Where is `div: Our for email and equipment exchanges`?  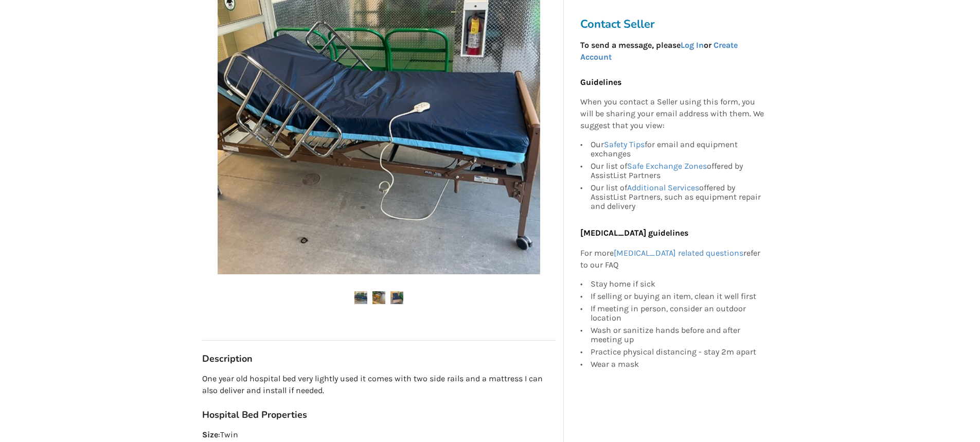
div: Our for email and equipment exchanges is located at coordinates (677, 150).